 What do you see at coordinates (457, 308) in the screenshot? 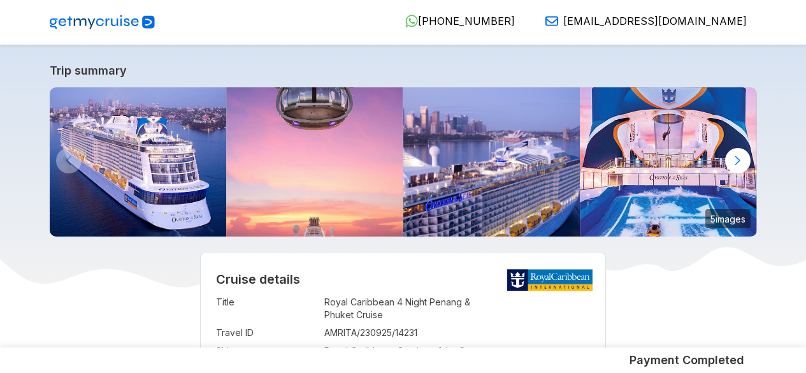
I see `td: Royal Caribbean 4 Night Penang & Phuket Cruise` at bounding box center [457, 308].